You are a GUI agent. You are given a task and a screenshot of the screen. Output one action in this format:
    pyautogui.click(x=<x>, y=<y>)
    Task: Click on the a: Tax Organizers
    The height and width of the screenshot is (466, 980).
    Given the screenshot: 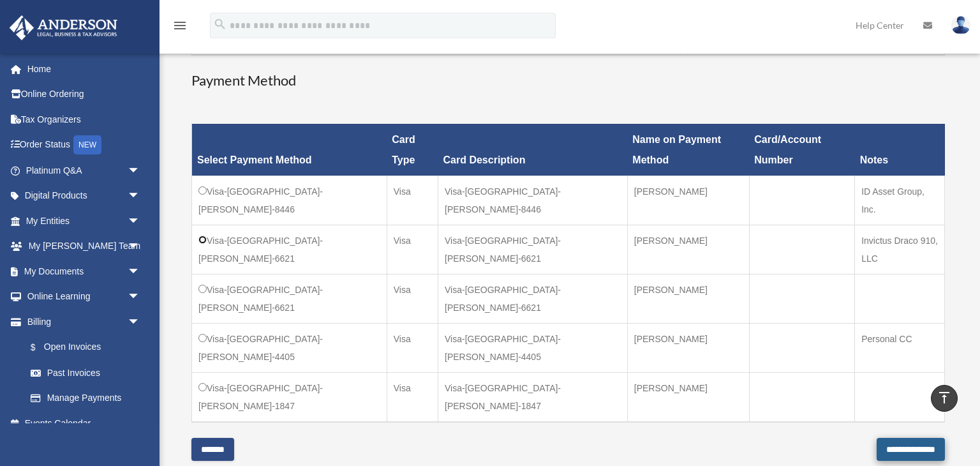 What is the action you would take?
    pyautogui.click(x=84, y=120)
    